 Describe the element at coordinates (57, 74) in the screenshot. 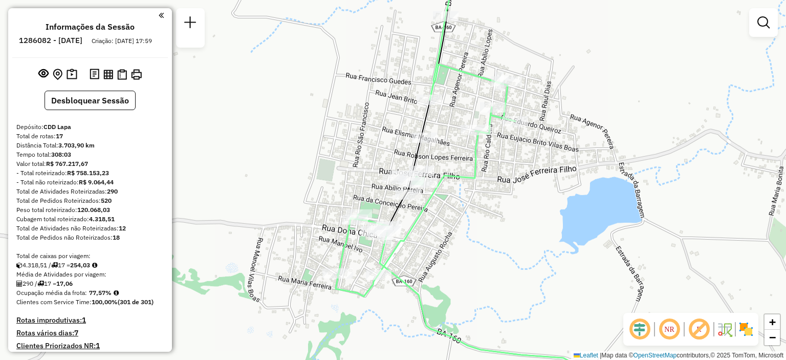

I see `button: Centralizar mapa no depósito ou ponto de apoio` at that location.